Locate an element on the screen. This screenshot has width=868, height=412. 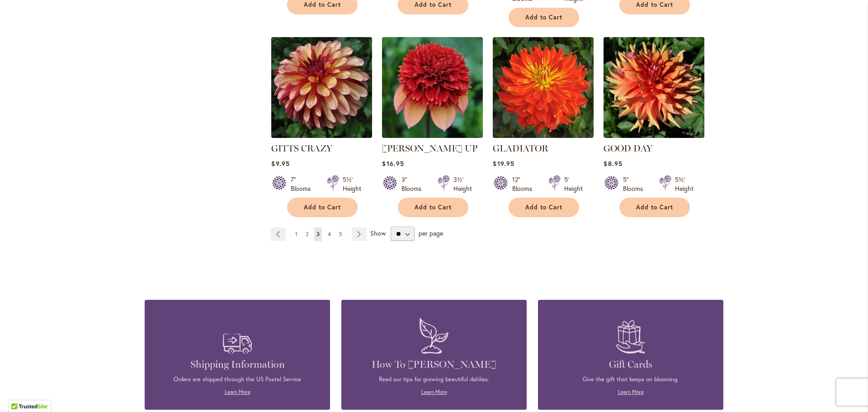
span: 2 is located at coordinates (307, 234).